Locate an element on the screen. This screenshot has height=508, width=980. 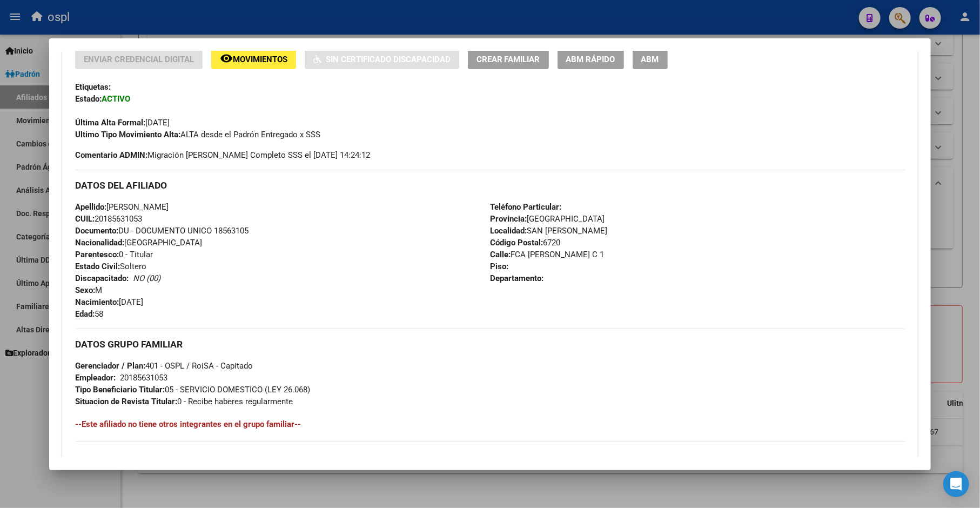
strong: Parentesco: is located at coordinates (97, 255).